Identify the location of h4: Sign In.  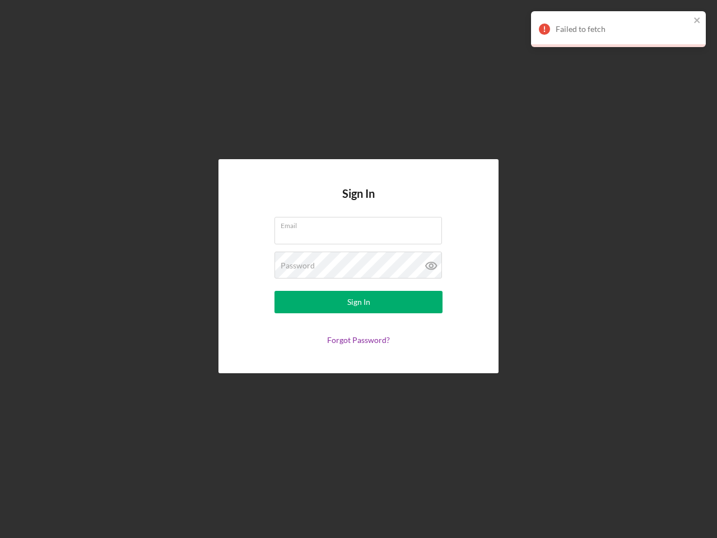
(359, 202).